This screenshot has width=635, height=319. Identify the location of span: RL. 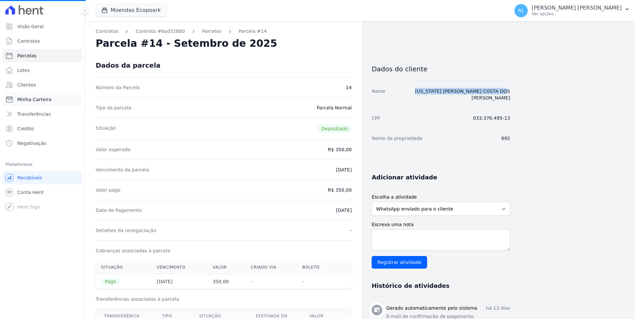
(521, 11).